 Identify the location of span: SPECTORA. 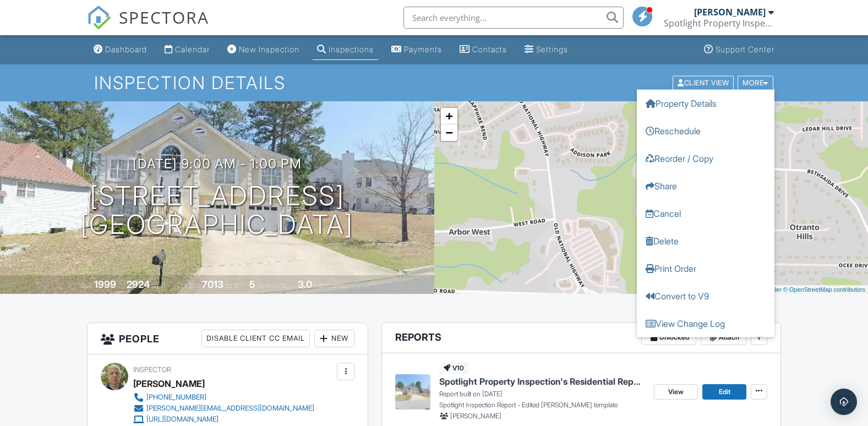
(164, 17).